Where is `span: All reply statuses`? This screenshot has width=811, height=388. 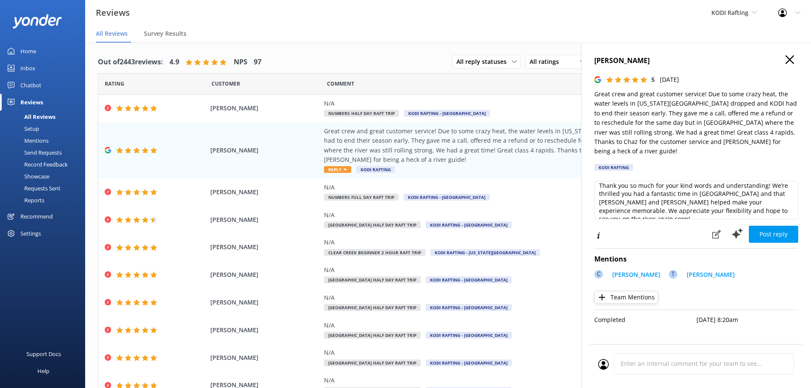
span: All reply statuses is located at coordinates (484, 62).